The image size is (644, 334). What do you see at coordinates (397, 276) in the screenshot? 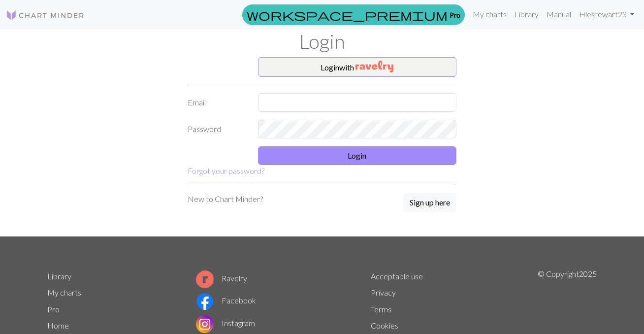
I see `a: Acceptable use` at bounding box center [397, 276].